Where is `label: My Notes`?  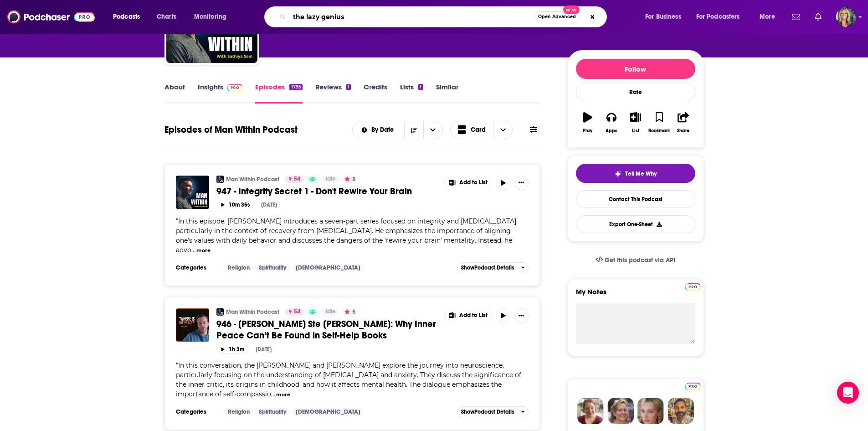
label: My Notes is located at coordinates (636, 295).